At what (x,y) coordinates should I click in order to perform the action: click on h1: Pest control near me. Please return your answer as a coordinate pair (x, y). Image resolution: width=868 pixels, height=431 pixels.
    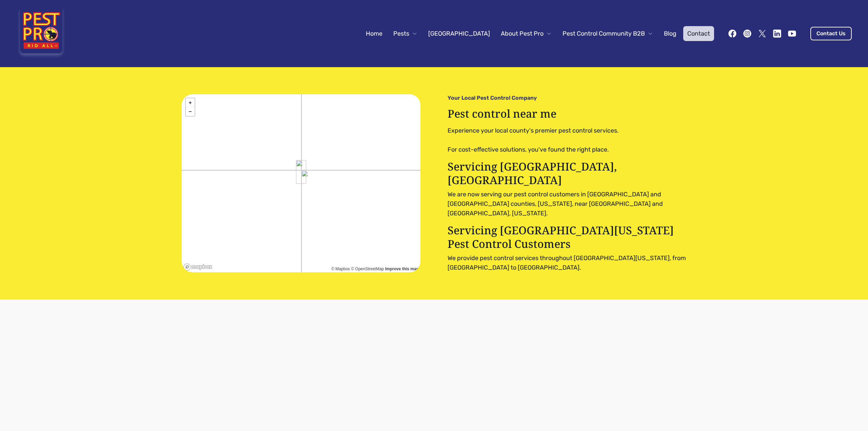
    Looking at the image, I should click on (567, 114).